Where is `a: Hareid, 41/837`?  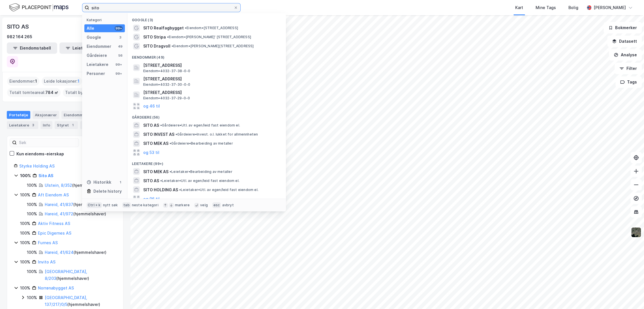
a: Hareid, 41/837 is located at coordinates (59, 204).